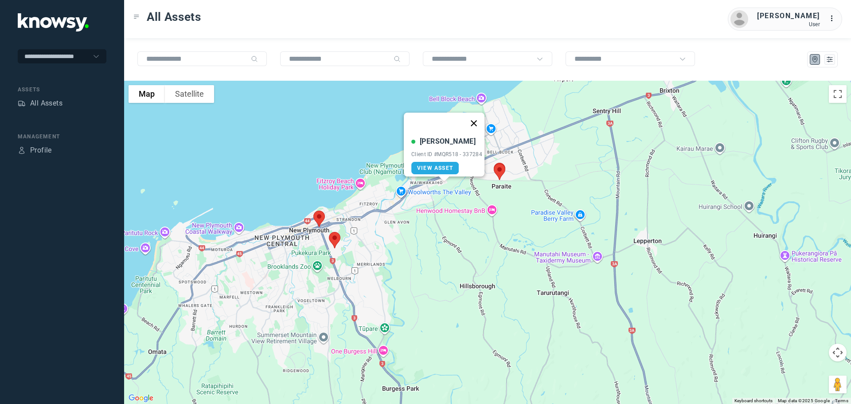 This screenshot has height=404, width=851. I want to click on span: Map data ©2025 Google, so click(803, 400).